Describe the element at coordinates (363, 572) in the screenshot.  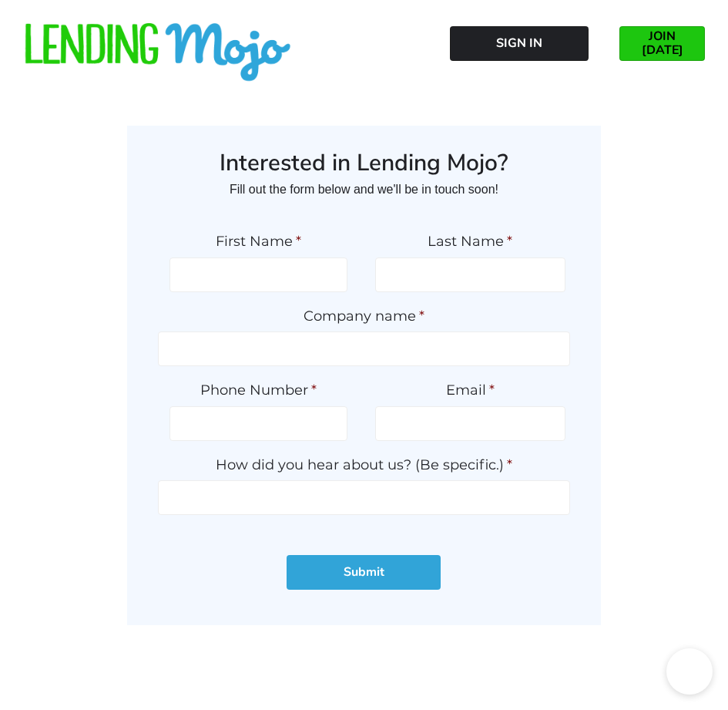
I see `input: Submit` at that location.